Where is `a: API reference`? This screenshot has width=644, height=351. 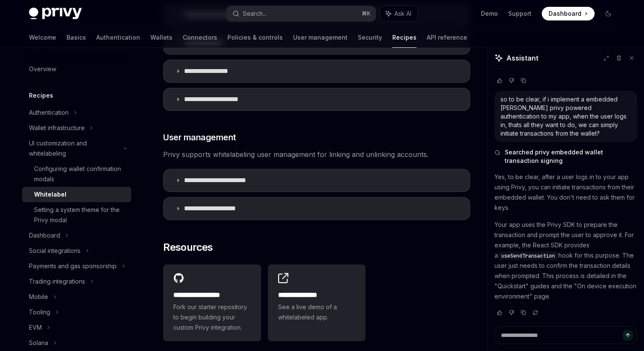
a: API reference is located at coordinates (447, 38).